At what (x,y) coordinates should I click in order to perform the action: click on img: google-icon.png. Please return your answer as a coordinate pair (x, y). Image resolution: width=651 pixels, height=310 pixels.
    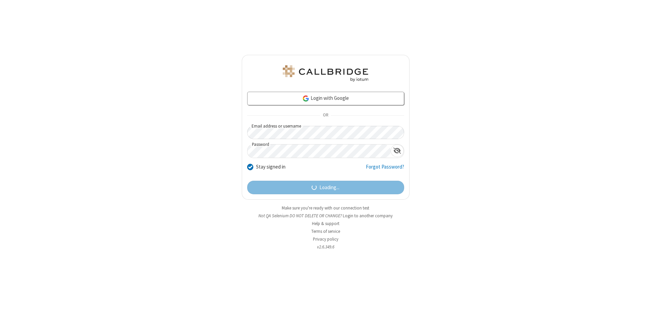
    Looking at the image, I should click on (306, 99).